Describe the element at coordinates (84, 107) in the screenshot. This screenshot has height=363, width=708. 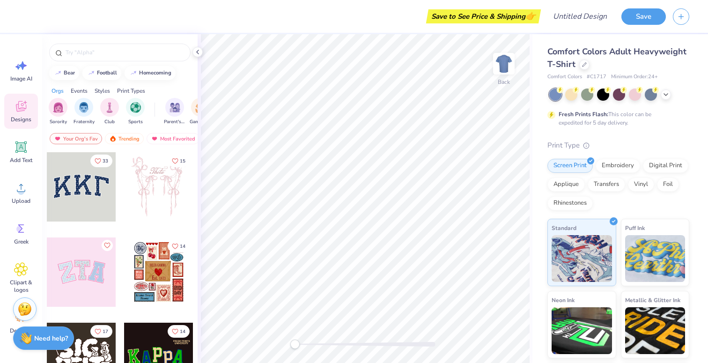
I see `img: Fraternity Image` at that location.